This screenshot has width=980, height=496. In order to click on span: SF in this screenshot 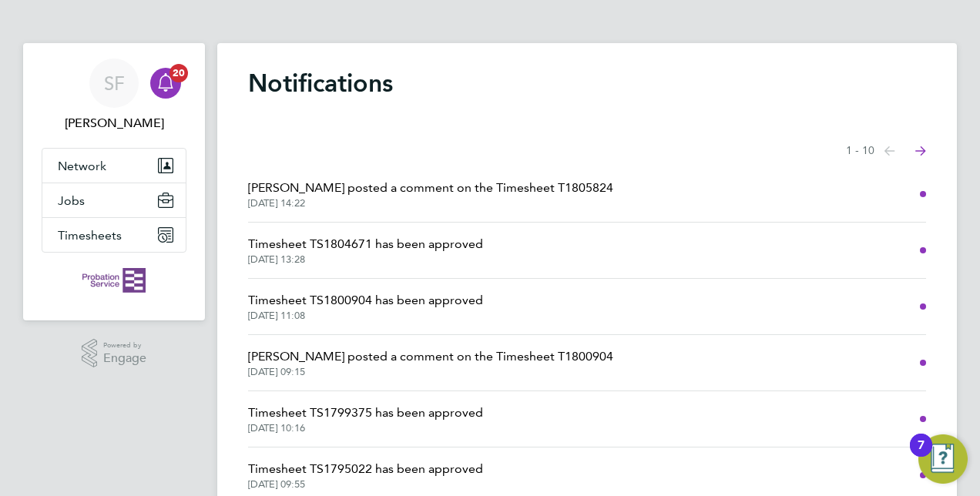, I will do `click(114, 83)`.